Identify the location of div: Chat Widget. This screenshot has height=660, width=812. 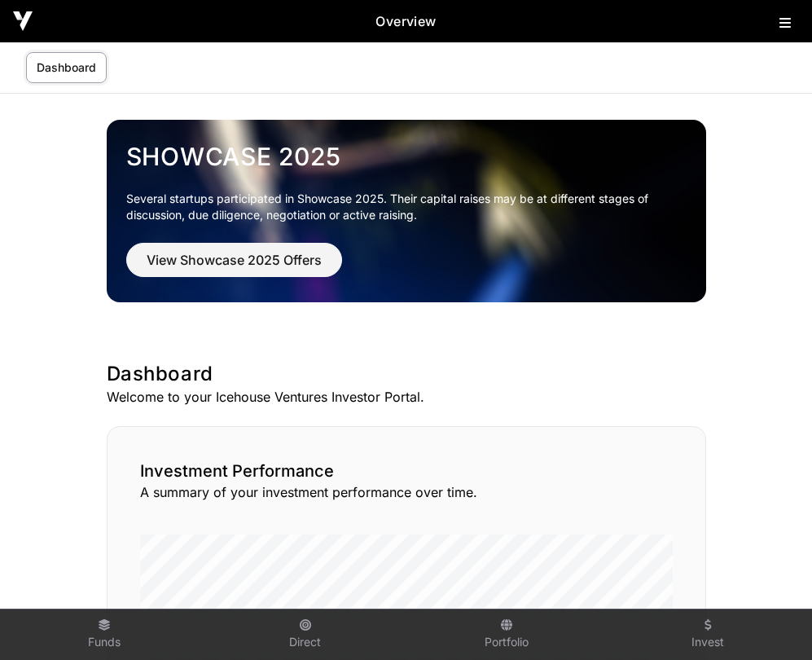
(771, 621).